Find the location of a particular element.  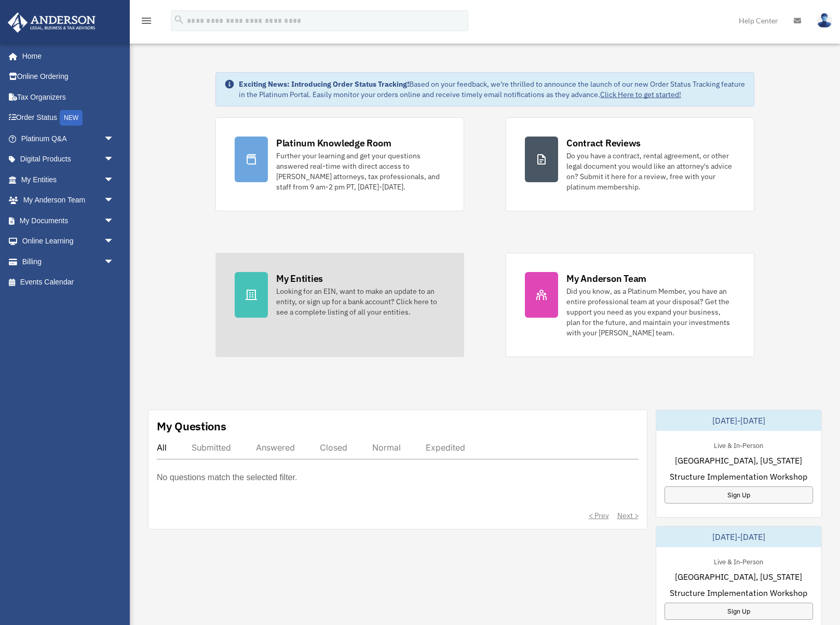

a: Home is located at coordinates (66, 56).